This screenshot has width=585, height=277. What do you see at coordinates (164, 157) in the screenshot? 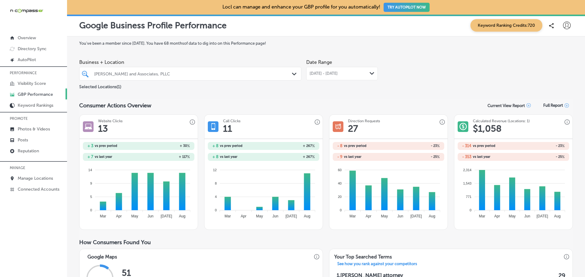
I see `h2: + 117` at bounding box center [164, 157].